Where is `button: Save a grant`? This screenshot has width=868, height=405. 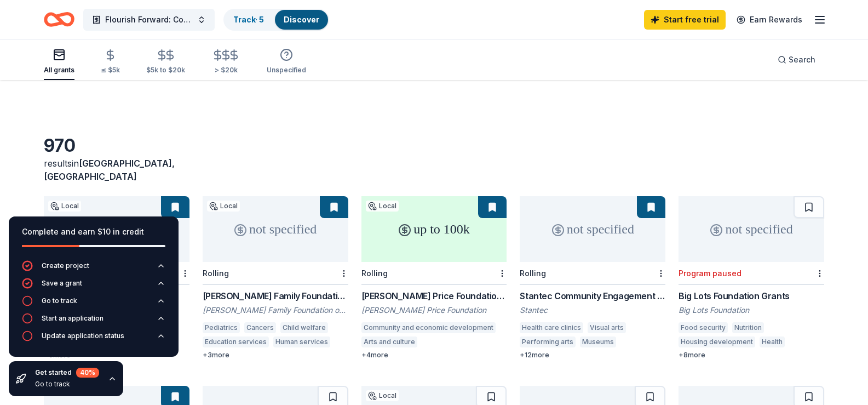
button: Save a grant is located at coordinates (94, 287).